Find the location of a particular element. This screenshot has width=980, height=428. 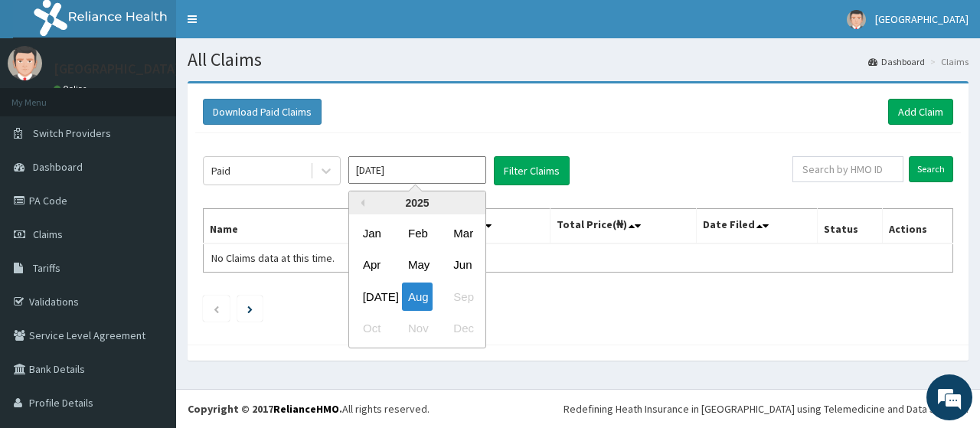

button: Filter Claims is located at coordinates (531, 171).